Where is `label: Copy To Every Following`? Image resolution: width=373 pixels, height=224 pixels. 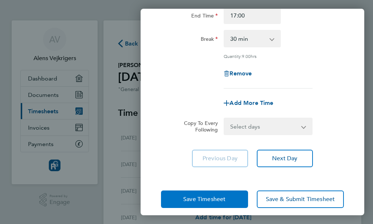 label: Copy To Every Following is located at coordinates (198, 127).